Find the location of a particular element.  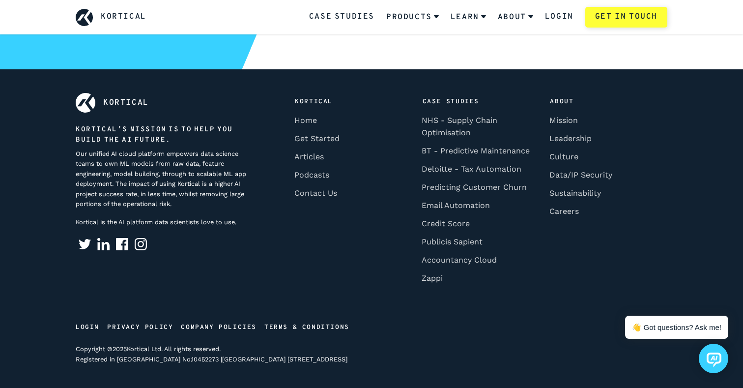

img: Twitter is located at coordinates (84, 244).